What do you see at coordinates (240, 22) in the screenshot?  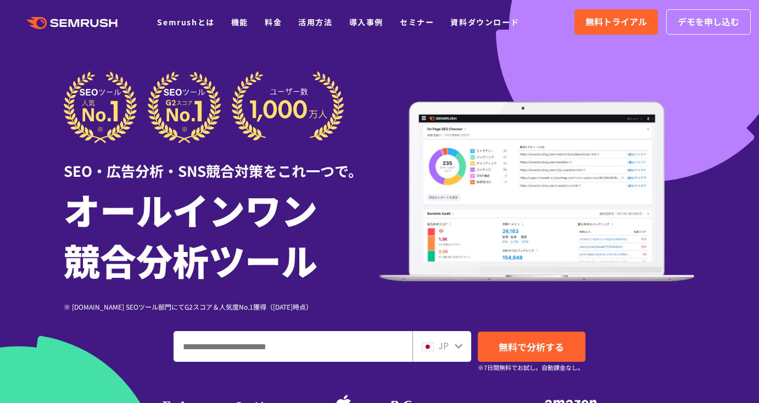 I see `a: 機能` at bounding box center [240, 22].